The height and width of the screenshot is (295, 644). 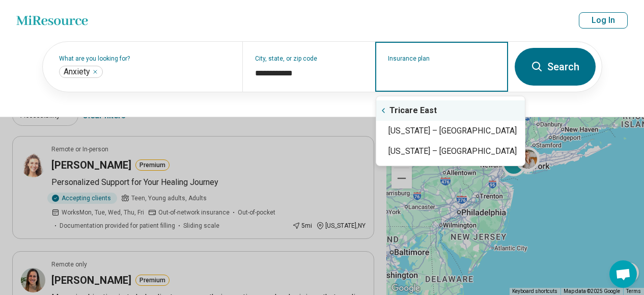 I want to click on button: Log In, so click(x=603, y=20).